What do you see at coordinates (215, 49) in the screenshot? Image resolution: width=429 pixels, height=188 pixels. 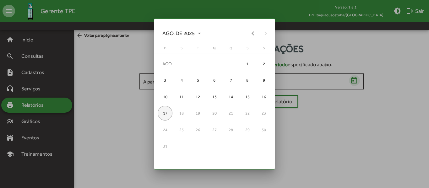 I see `th: quarta-feira` at bounding box center [215, 49].